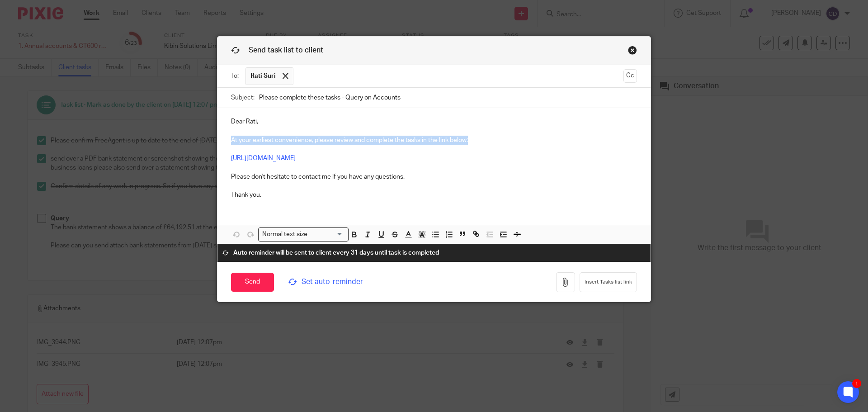 The width and height of the screenshot is (868, 412). What do you see at coordinates (434, 158) in the screenshot?
I see `p: Dear Rati, At your earliest convenience, please review and complete the tasks in the link below: ...` at bounding box center [434, 158].